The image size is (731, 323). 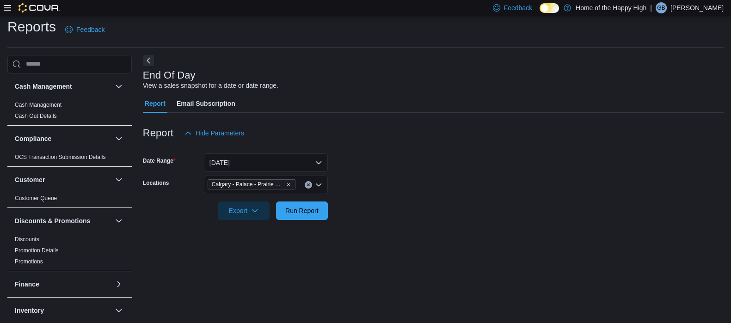 I want to click on h3: Customer, so click(x=30, y=180).